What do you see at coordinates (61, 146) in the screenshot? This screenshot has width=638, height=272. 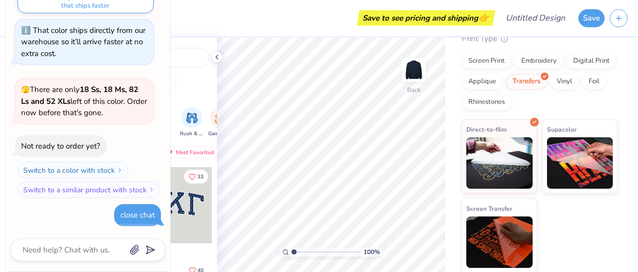 I see `div: Not ready to order yet?` at bounding box center [61, 146].